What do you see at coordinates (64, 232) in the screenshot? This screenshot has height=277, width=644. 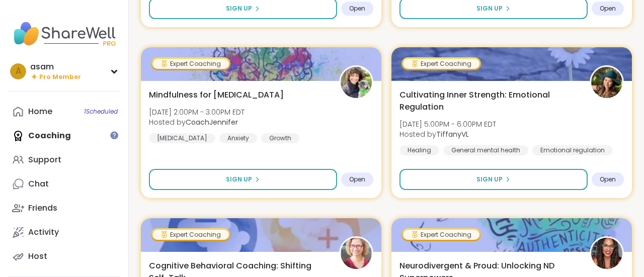 I see `a: Activity` at bounding box center [64, 232].